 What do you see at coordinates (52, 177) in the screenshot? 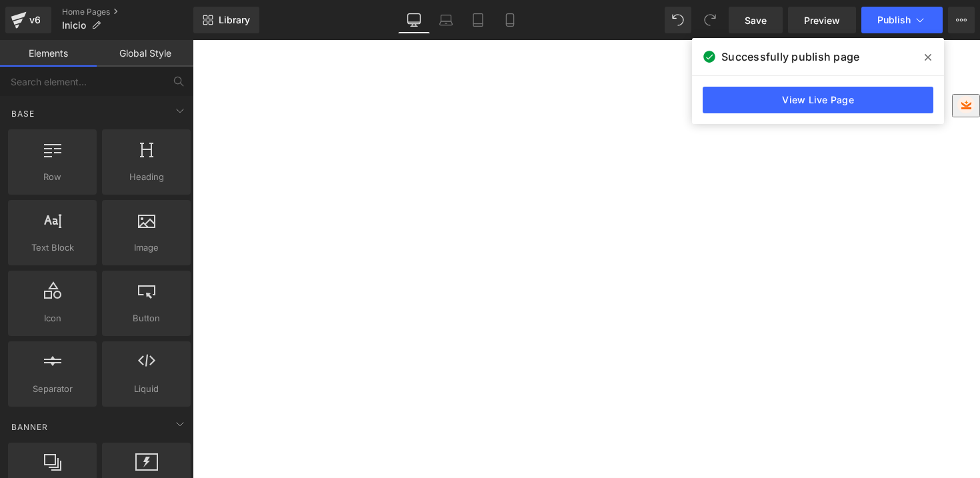
I see `span: Row` at bounding box center [52, 177].